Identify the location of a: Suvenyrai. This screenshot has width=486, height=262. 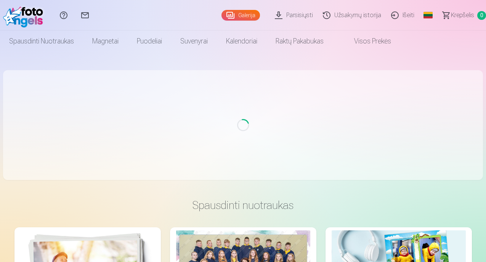
(194, 41).